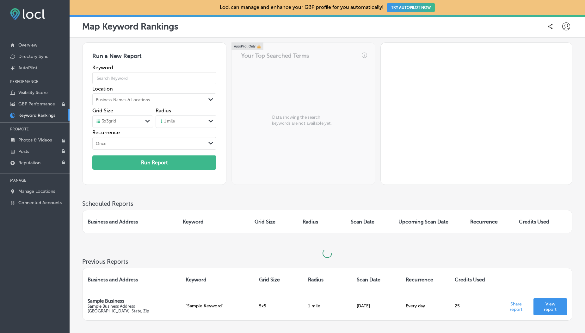 The image size is (585, 333). I want to click on label: Grid Size, so click(103, 110).